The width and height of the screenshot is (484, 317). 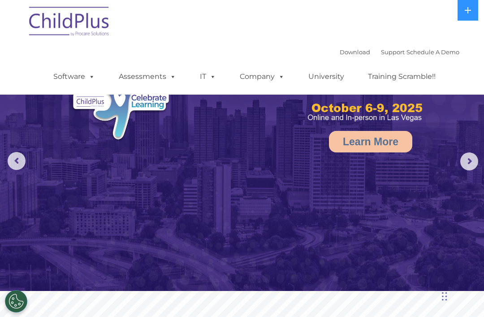 I want to click on a: University, so click(x=326, y=77).